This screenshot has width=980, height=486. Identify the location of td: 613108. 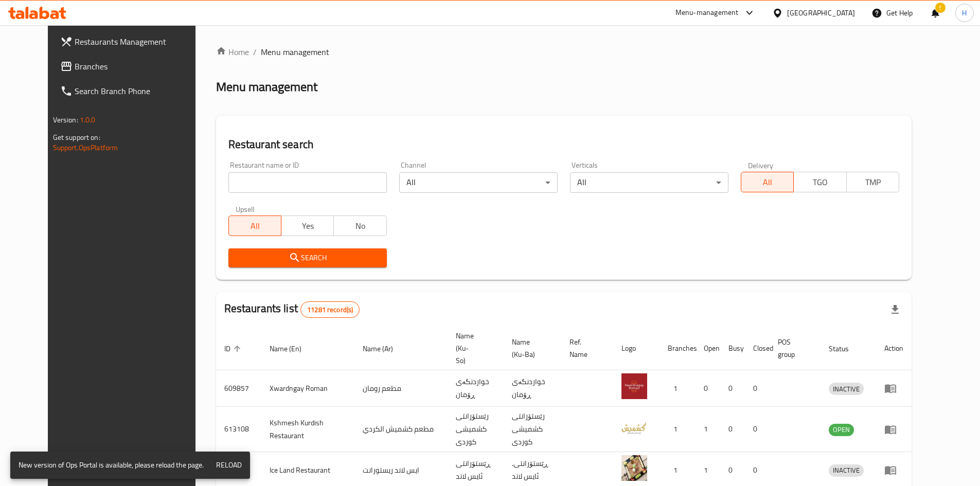
(239, 429).